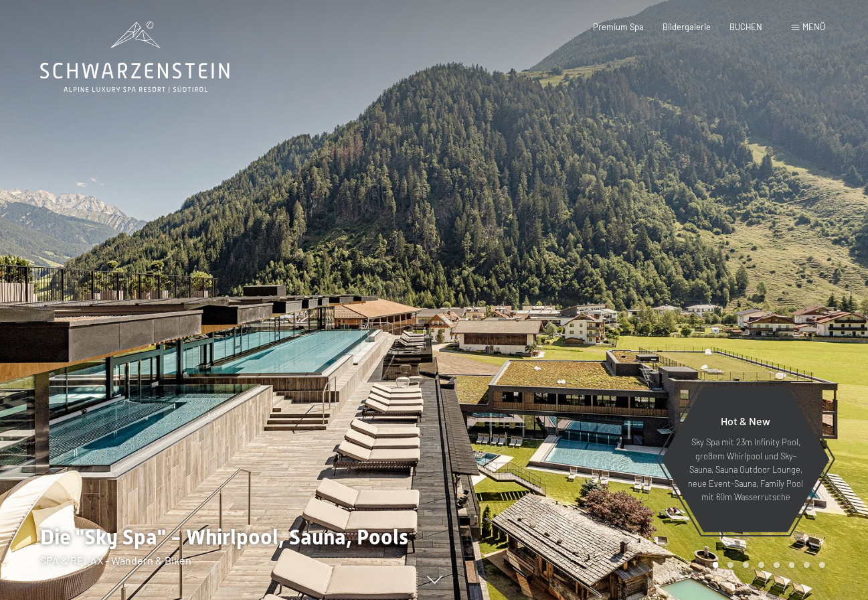  Describe the element at coordinates (777, 564) in the screenshot. I see `div: Carousel Page 5` at that location.